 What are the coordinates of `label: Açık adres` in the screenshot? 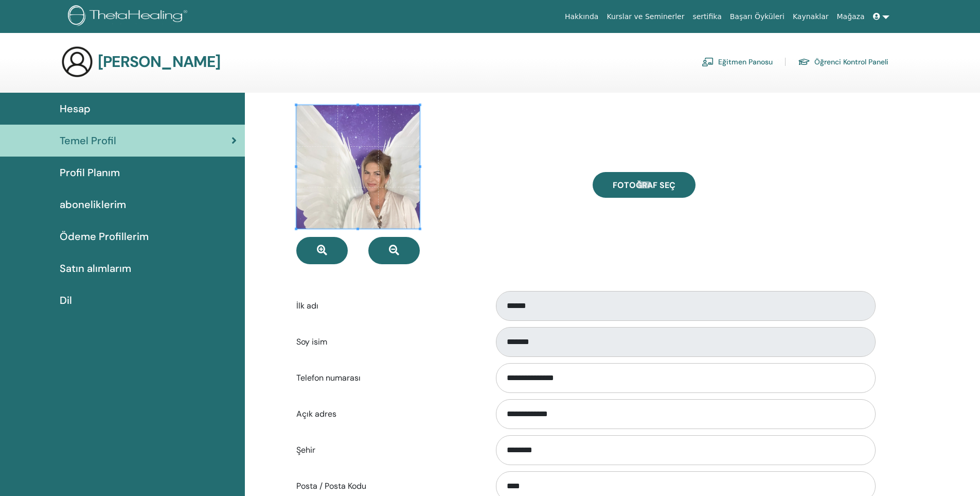 It's located at (387, 414).